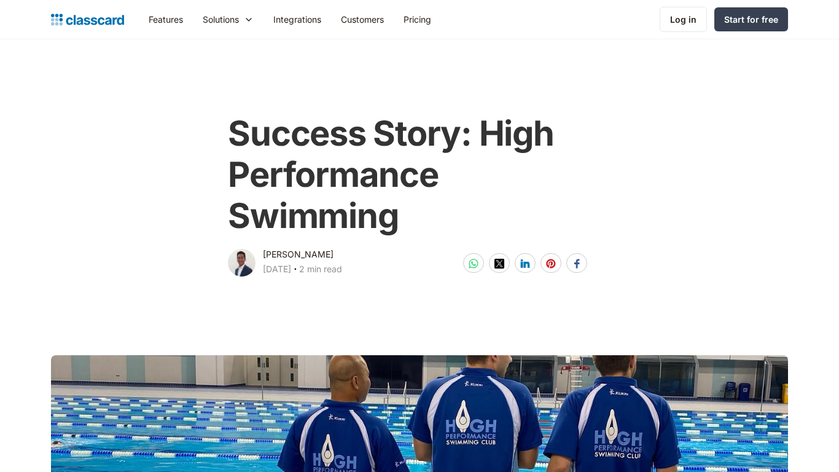 This screenshot has height=472, width=839. Describe the element at coordinates (751, 19) in the screenshot. I see `a: Start for free` at that location.